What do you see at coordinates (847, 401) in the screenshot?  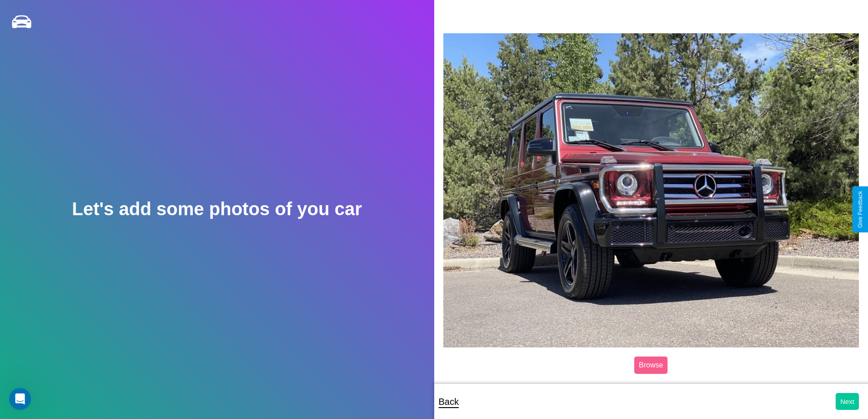 I see `button: Next` at bounding box center [847, 401].